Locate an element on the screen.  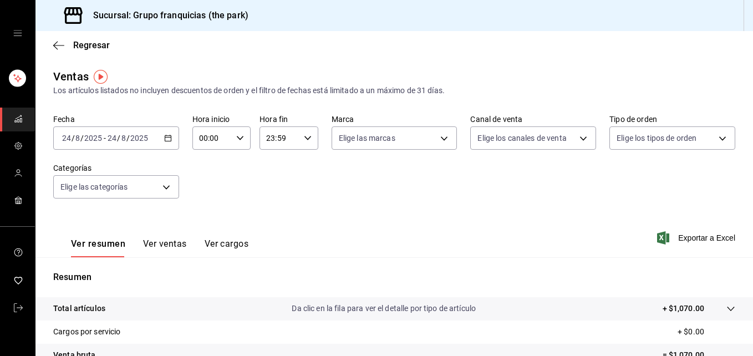
button: Ver cargos is located at coordinates (227, 248).